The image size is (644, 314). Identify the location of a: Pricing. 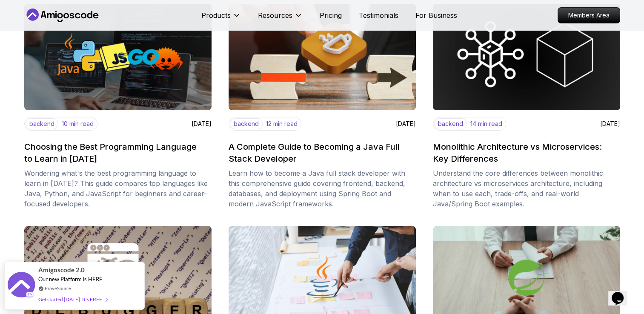
(331, 16).